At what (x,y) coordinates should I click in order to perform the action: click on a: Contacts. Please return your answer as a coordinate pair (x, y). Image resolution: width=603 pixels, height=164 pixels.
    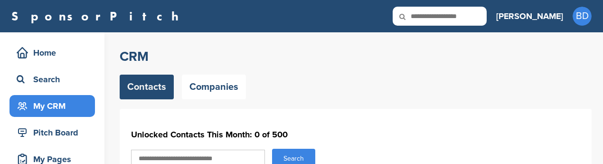
    Looking at the image, I should click on (147, 87).